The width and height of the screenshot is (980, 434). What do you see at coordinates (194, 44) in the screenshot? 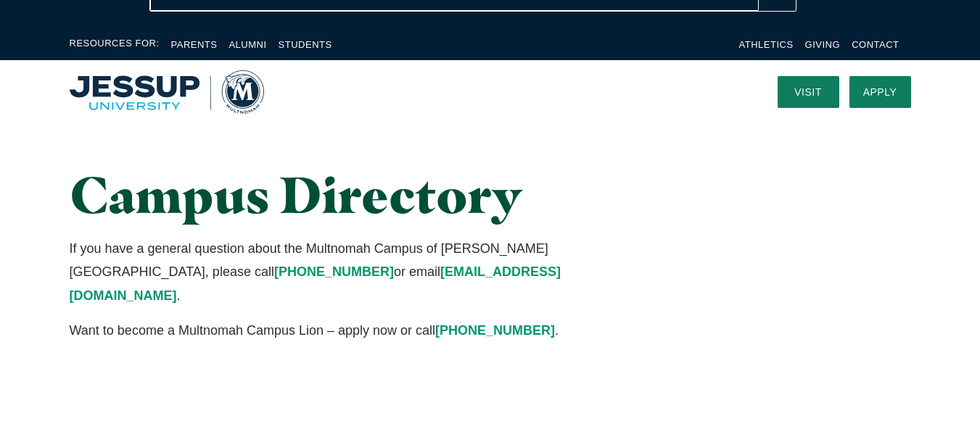
I see `a: Parents` at bounding box center [194, 44].